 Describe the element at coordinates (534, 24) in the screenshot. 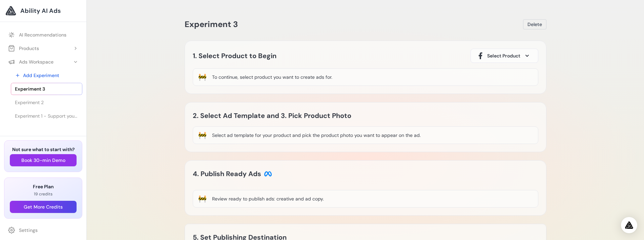

I see `span: Delete` at that location.